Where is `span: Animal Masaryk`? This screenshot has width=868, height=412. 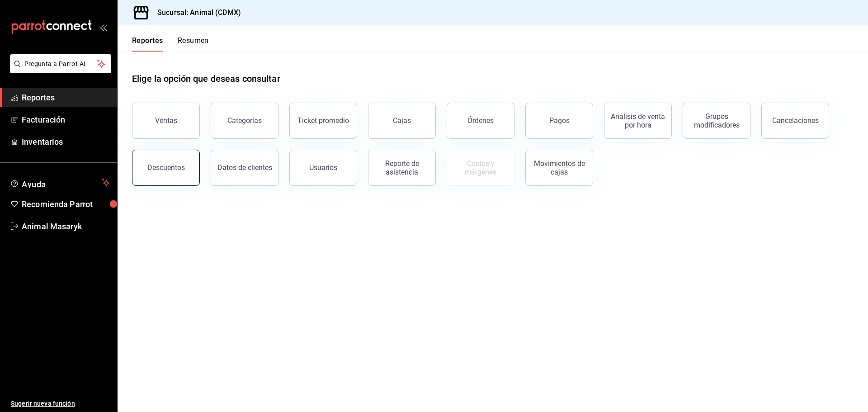
span: Animal Masaryk is located at coordinates (65, 226).